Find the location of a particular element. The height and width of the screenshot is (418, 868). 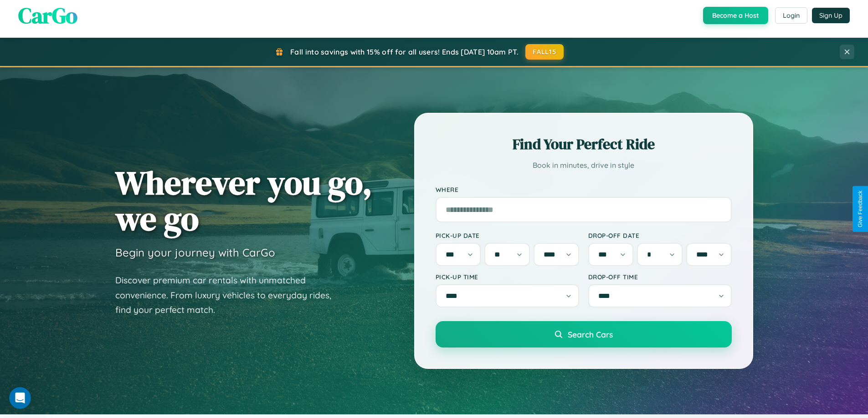

label: Pick-up Date is located at coordinates (507, 235).